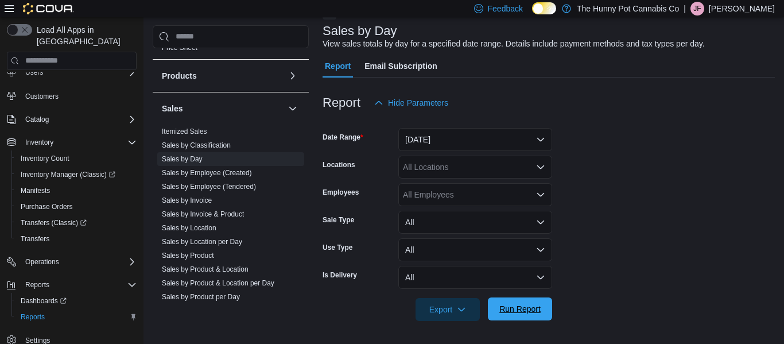 The image size is (784, 344). What do you see at coordinates (400, 66) in the screenshot?
I see `span: Email Subscription` at bounding box center [400, 66].